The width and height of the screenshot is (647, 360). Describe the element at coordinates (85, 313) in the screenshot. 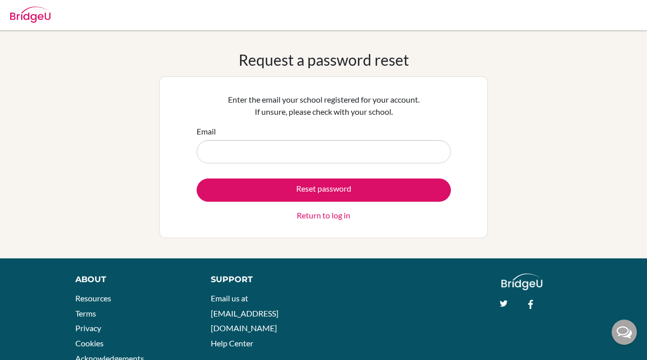

I see `a: Terms` at that location.